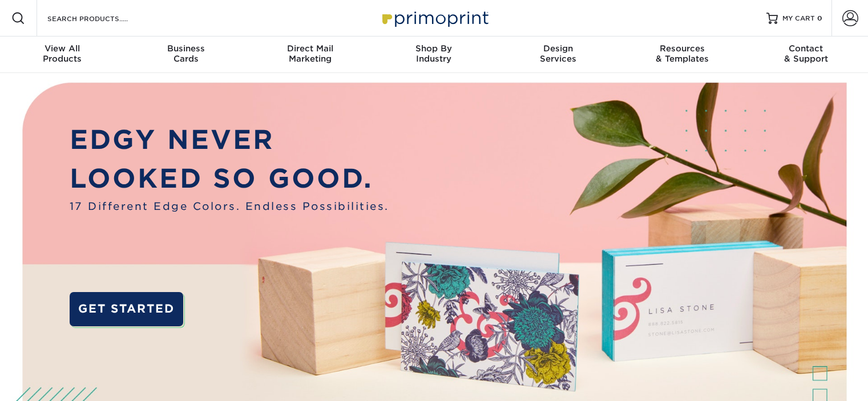  Describe the element at coordinates (682, 55) in the screenshot. I see `a: Resources& Templates` at that location.